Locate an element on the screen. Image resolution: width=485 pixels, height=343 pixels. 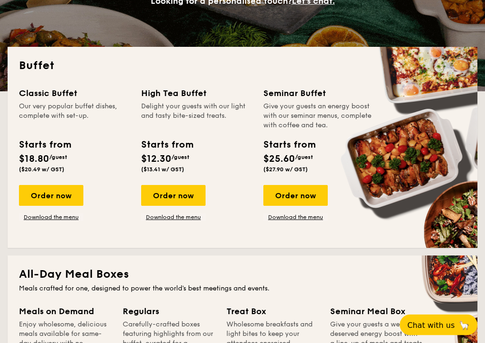
div: Give your guests an energy boost with our seminar menus, complete with coffee and tea. is located at coordinates (319, 117).